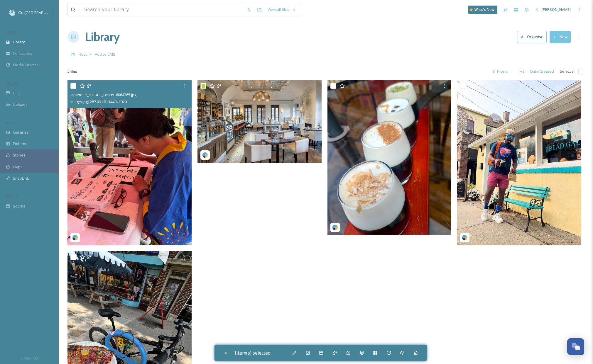 The height and width of the screenshot is (364, 593). What do you see at coordinates (568, 71) in the screenshot?
I see `span: Select all` at bounding box center [568, 71].